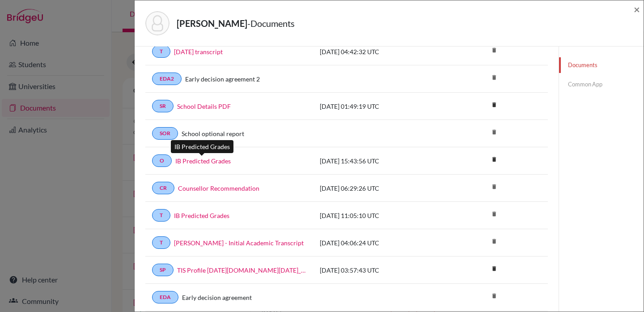 Image resolution: width=644 pixels, height=312 pixels. Describe the element at coordinates (217, 298) in the screenshot. I see `a: Early decision agreement` at that location.